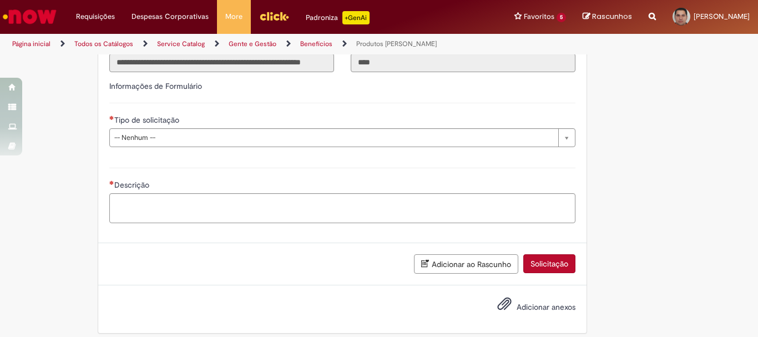 The image size is (758, 337). What do you see at coordinates (505, 306) in the screenshot?
I see `button: Adicionar anexos` at bounding box center [505, 306].